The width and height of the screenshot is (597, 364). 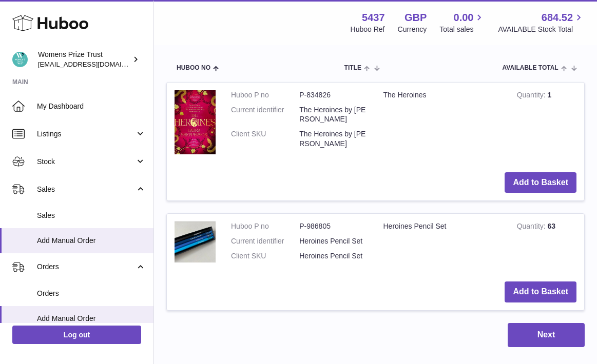 What do you see at coordinates (373, 18) in the screenshot?
I see `strong: 5437` at bounding box center [373, 18].